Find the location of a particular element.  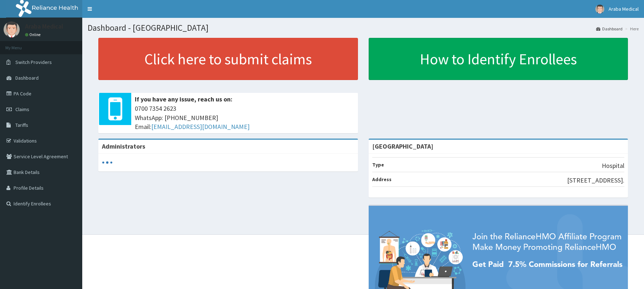

a: Click here to submit claims is located at coordinates (228, 59).